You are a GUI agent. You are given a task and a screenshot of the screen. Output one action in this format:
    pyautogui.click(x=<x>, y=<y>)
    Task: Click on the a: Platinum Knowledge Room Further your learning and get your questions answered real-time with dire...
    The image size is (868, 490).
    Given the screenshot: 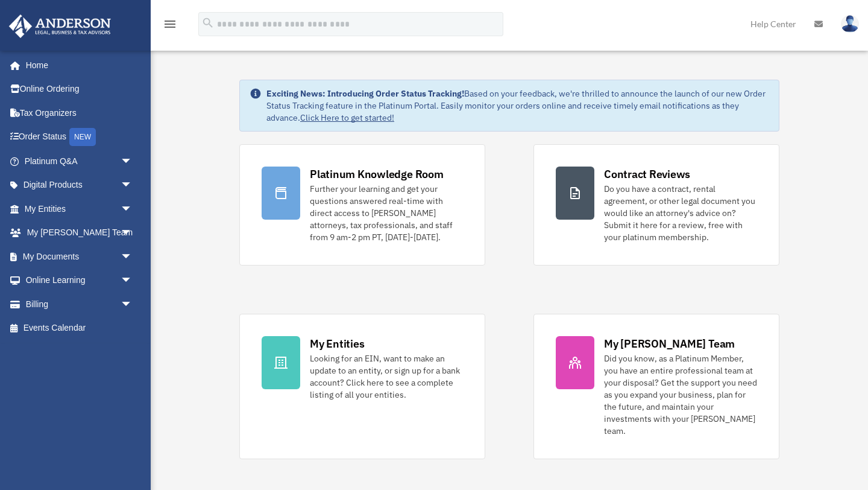 What is the action you would take?
    pyautogui.click(x=362, y=205)
    